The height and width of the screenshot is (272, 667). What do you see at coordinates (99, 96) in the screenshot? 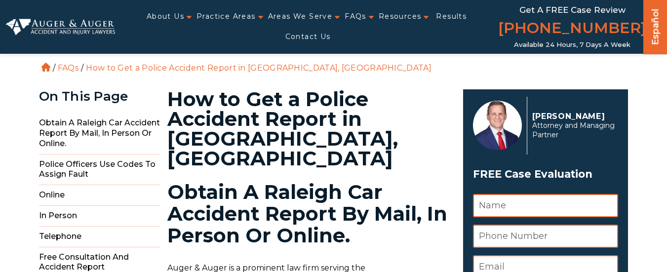
I see `div: On This Page` at bounding box center [99, 96].